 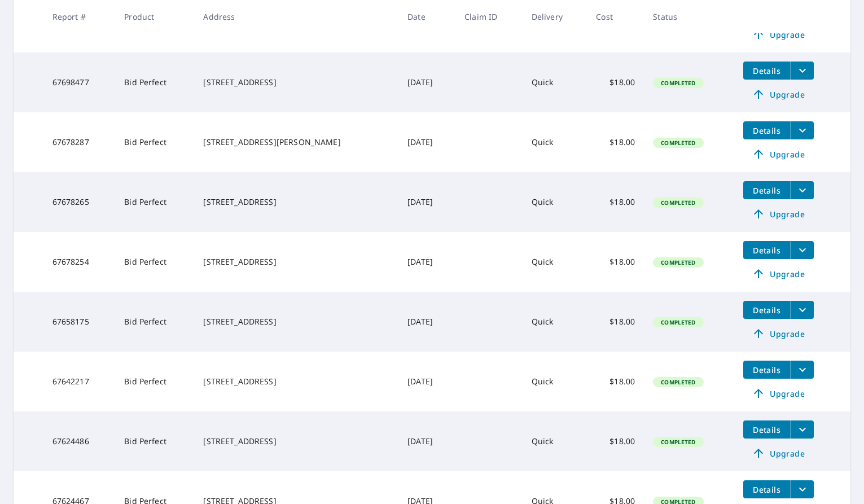 I want to click on td: 67678265, so click(x=80, y=202).